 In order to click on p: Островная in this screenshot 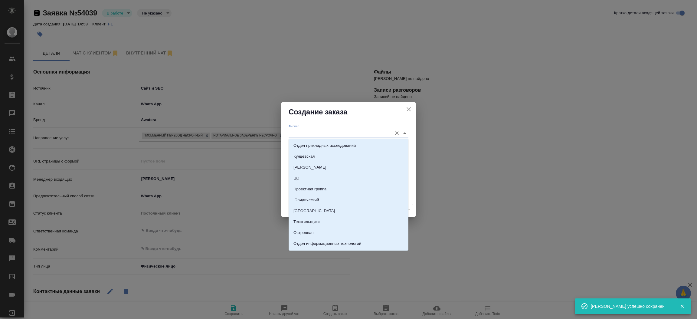, I will do `click(304, 233)`.